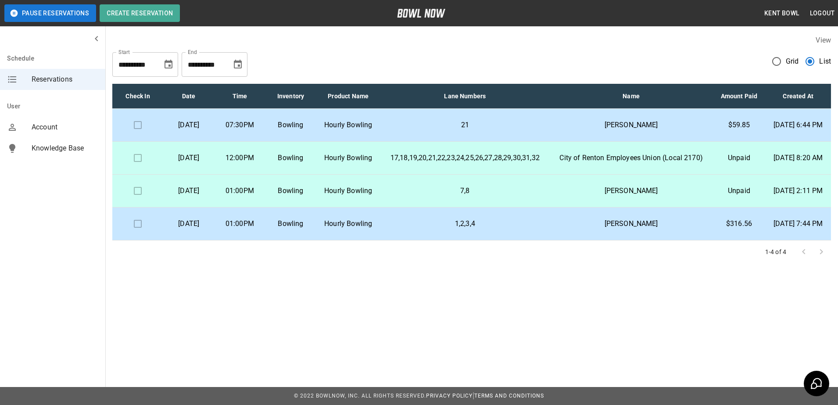 The height and width of the screenshot is (405, 838). Describe the element at coordinates (238, 64) in the screenshot. I see `button: Choose date, selected date is Oct 15, 2025` at that location.